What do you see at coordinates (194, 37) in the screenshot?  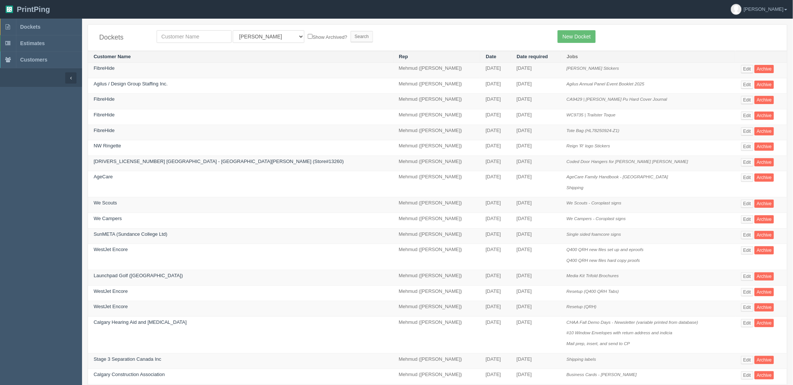 I see `input: Customer Name` at bounding box center [194, 37].